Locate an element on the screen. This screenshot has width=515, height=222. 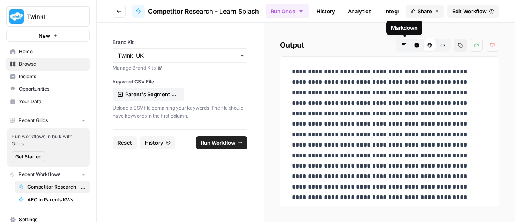
button: Get Started is located at coordinates (28, 156).